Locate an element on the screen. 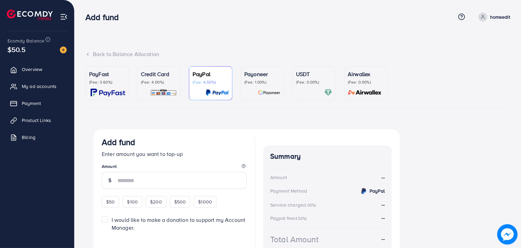  p: USDT is located at coordinates (314, 74).